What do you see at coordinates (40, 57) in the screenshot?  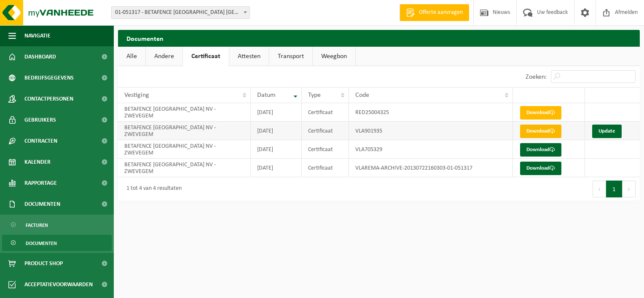 I see `span: Dashboard` at bounding box center [40, 57].